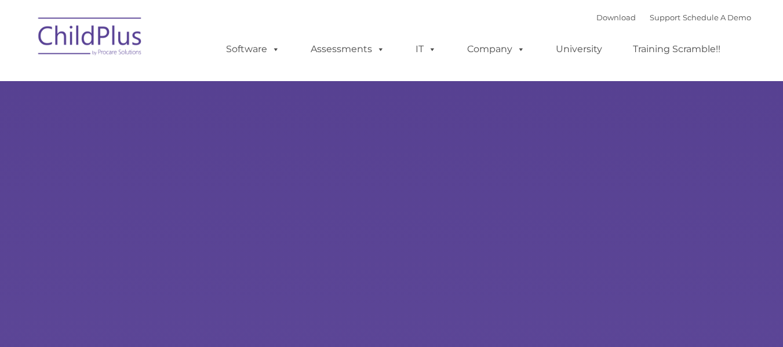 This screenshot has height=347, width=783. Describe the element at coordinates (348, 49) in the screenshot. I see `a: Assessments` at that location.